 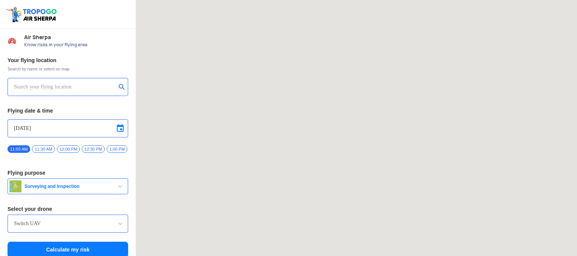 I want to click on input: Search your flying location, so click(x=65, y=87).